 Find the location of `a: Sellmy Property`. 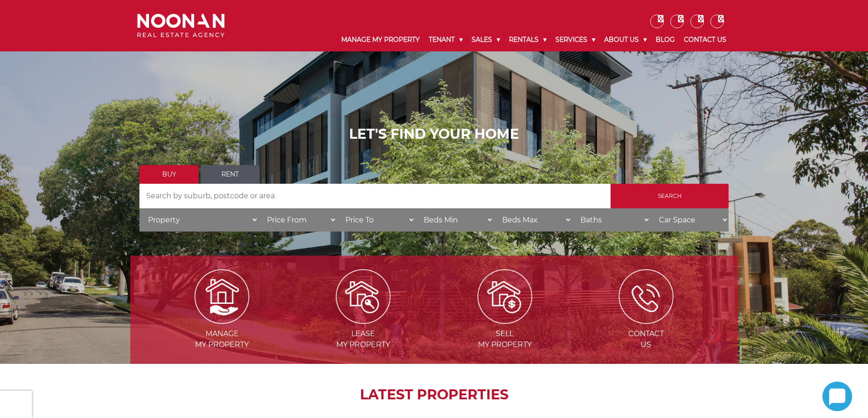

a: Sellmy Property is located at coordinates (505, 320).